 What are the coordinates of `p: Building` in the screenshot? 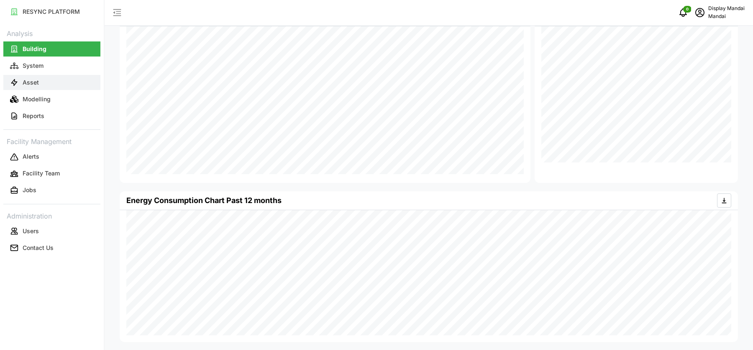 It's located at (34, 49).